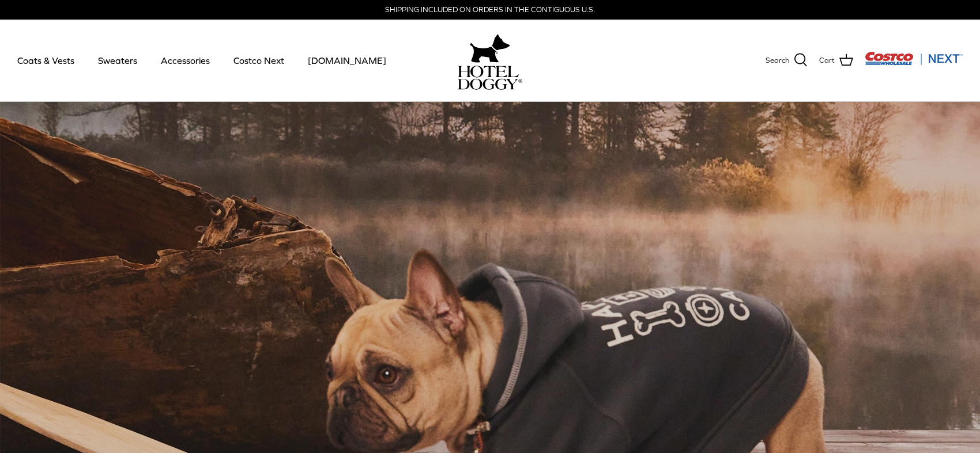 This screenshot has height=453, width=980. I want to click on a: hoteldoggy.com hoteldoggycom, so click(490, 60).